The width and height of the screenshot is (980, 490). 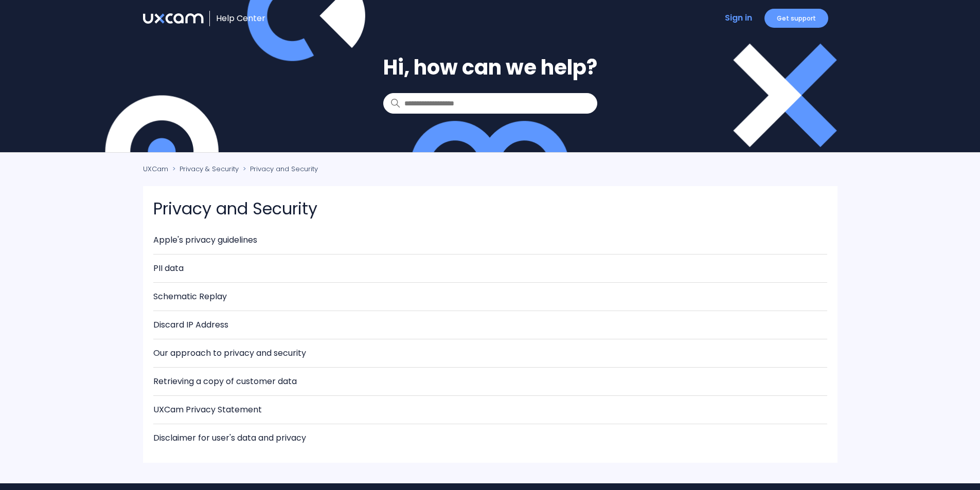 I want to click on input: Search, so click(x=490, y=103).